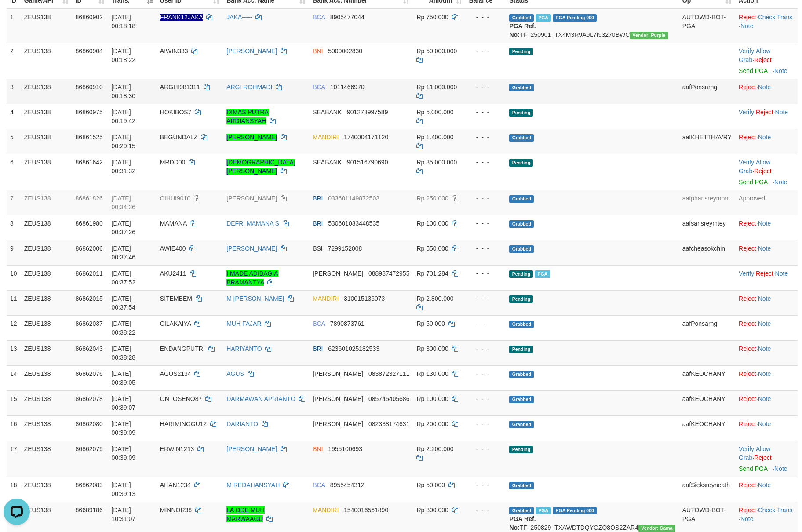  Describe the element at coordinates (17, 17) in the screenshot. I see `button: Open LiveChat chat widget` at that location.